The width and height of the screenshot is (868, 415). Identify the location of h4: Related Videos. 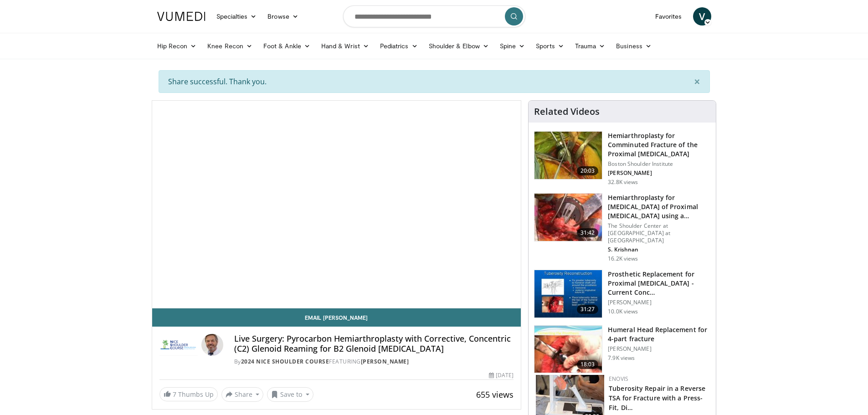
(567, 112).